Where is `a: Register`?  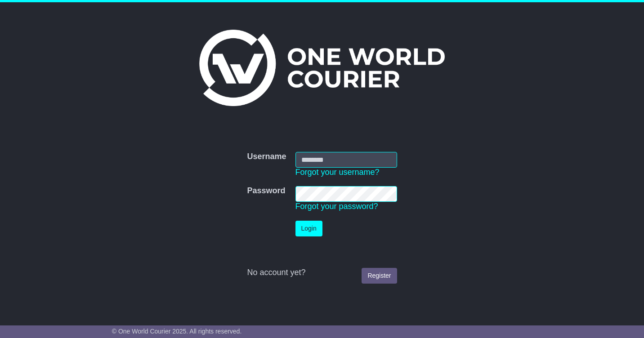 a: Register is located at coordinates (379, 275).